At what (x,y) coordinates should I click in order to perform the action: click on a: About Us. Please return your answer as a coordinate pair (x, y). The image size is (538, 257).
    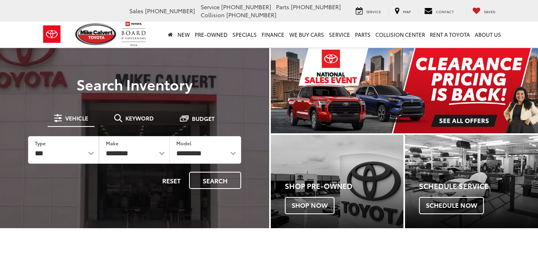
    Looking at the image, I should click on (487, 34).